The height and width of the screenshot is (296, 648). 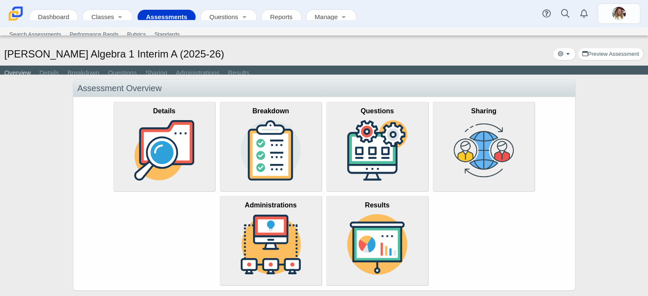 What do you see at coordinates (327, 17) in the screenshot?
I see `a: Manage` at bounding box center [327, 17].